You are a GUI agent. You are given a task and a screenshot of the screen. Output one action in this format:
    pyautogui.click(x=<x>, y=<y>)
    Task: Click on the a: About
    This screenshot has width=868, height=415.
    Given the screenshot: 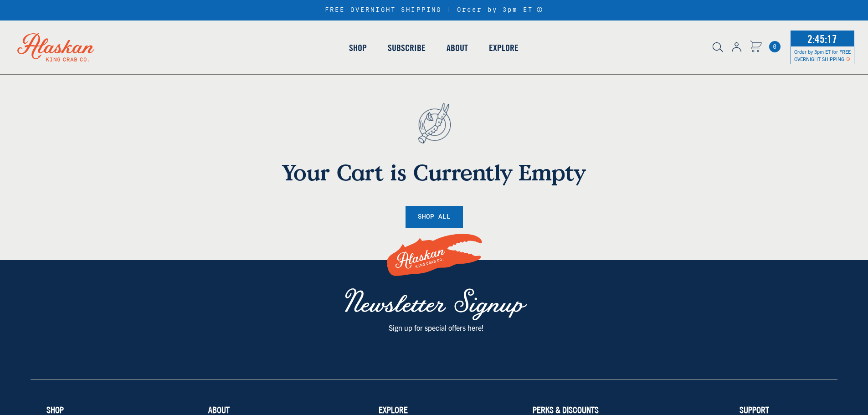 What is the action you would take?
    pyautogui.click(x=457, y=48)
    